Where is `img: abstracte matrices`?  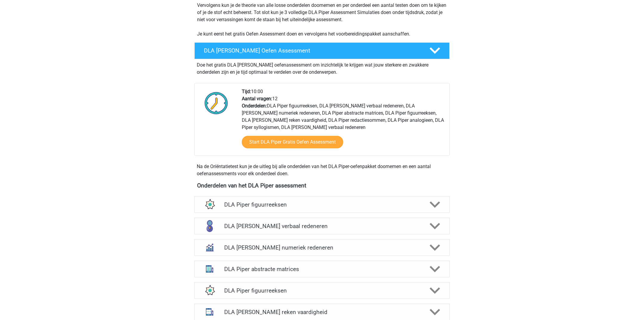
img: abstracte matrices is located at coordinates (210, 269).